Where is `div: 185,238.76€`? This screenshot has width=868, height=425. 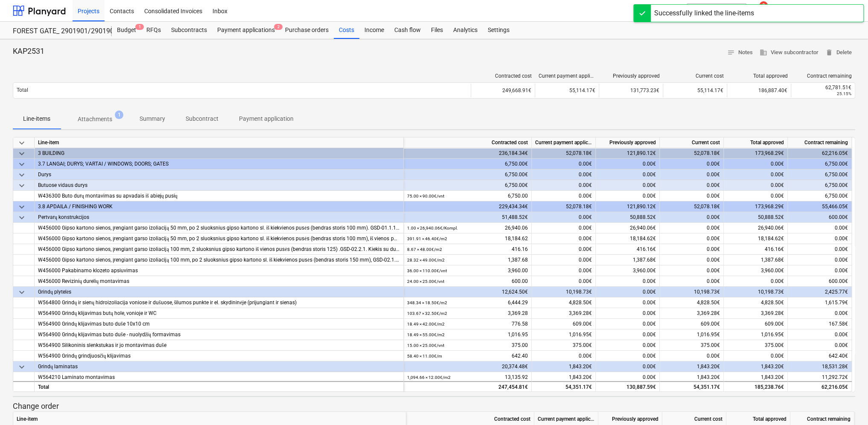
div: 185,238.76€ is located at coordinates (756, 386).